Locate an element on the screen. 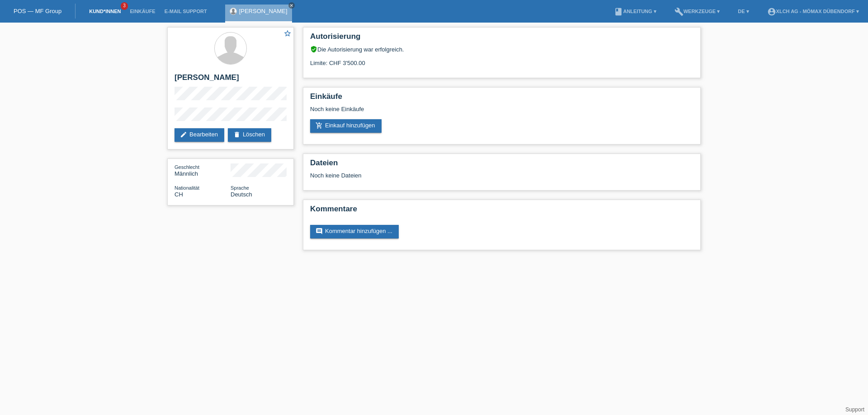 This screenshot has width=868, height=415. a: DE ▾ is located at coordinates (743, 11).